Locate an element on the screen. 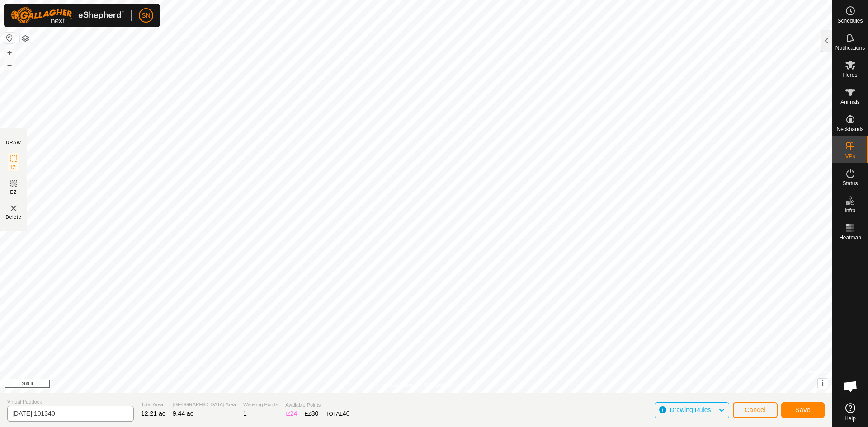 This screenshot has width=868, height=427. span: SN is located at coordinates (146, 15).